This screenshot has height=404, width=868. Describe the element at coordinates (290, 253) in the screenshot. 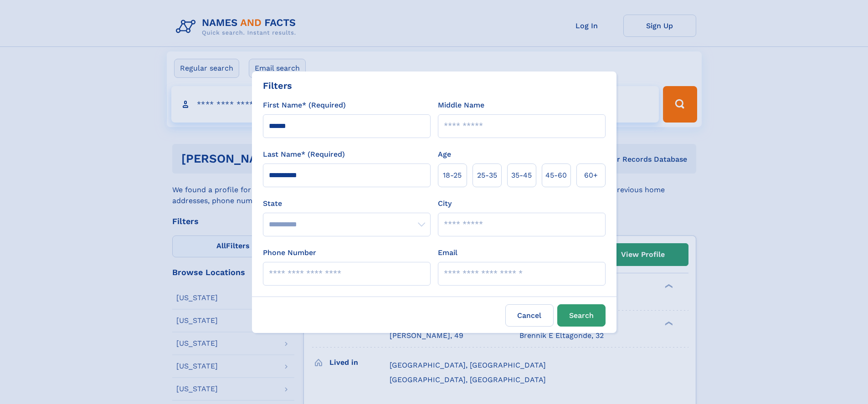

I see `label: Phone Number` at that location.